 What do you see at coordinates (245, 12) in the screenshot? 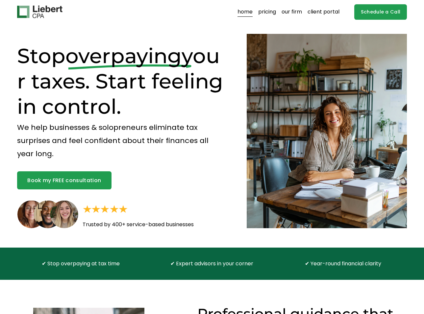
I see `a: home` at bounding box center [245, 12].